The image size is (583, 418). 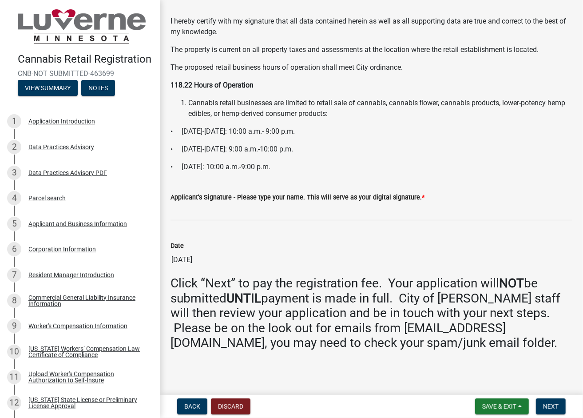 I want to click on strong: 118.22 Hours of Operation, so click(x=212, y=85).